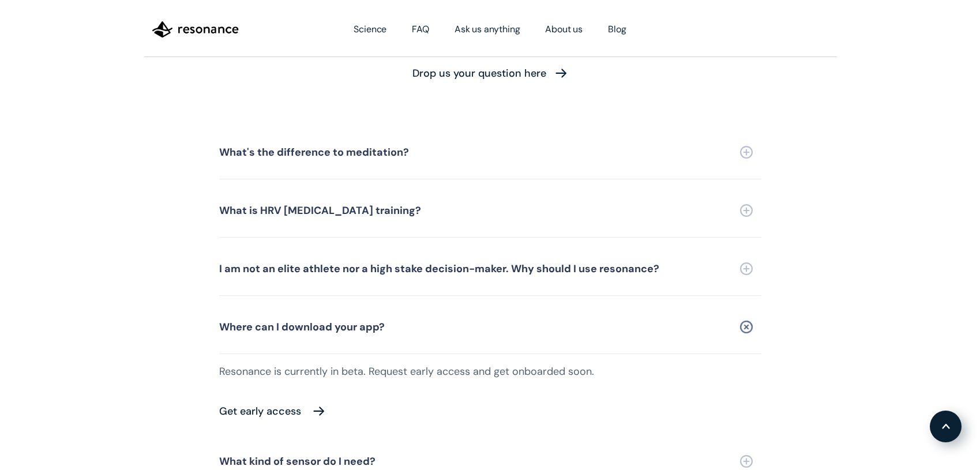 The width and height of the screenshot is (980, 470). What do you see at coordinates (370, 29) in the screenshot?
I see `a: Science` at bounding box center [370, 29].